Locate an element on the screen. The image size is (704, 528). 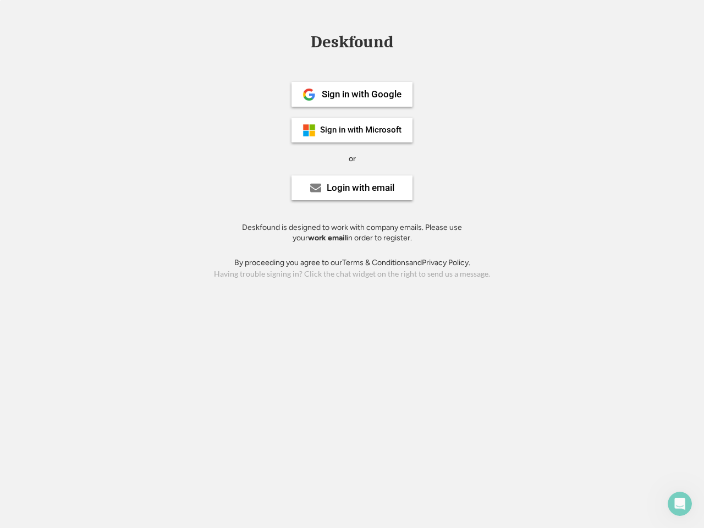
div: Sign in with Microsoft is located at coordinates (361, 130).